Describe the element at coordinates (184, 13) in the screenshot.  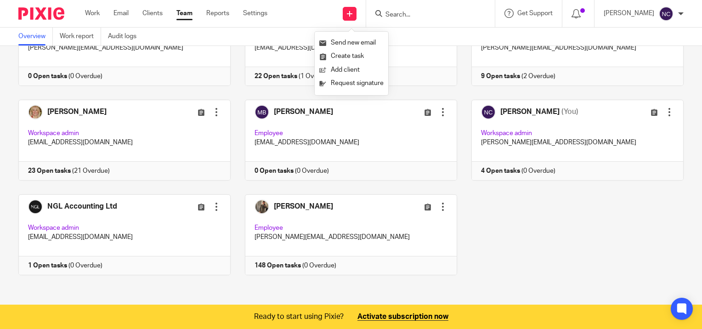
I see `a: Team` at that location.